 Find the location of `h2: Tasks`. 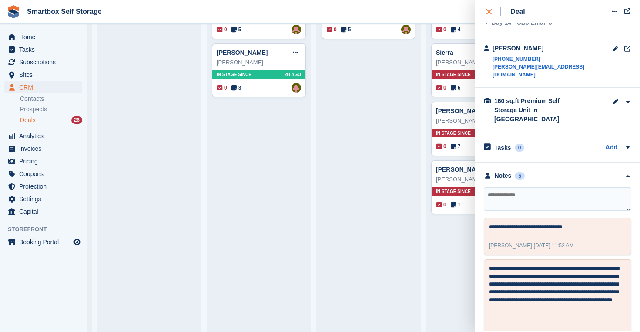

h2: Tasks is located at coordinates (503, 148).